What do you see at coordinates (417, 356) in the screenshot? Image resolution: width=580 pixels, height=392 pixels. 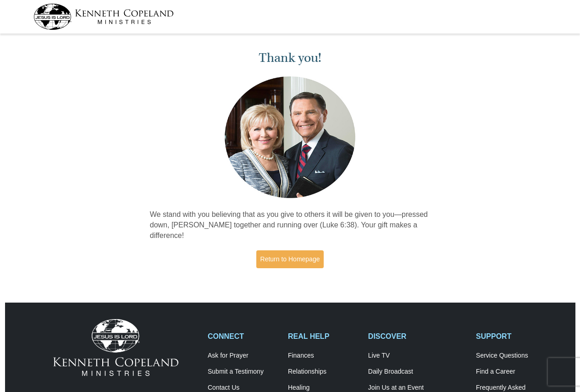 I see `a: Live TV` at bounding box center [417, 356].